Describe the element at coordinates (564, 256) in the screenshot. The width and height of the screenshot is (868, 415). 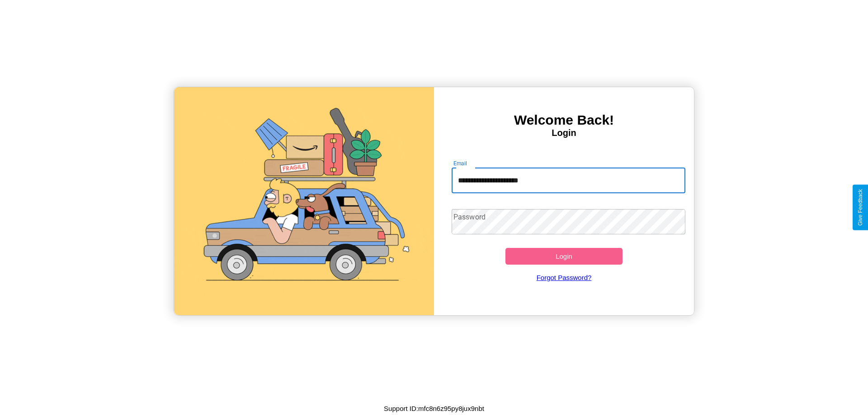
I see `button: Login` at that location.